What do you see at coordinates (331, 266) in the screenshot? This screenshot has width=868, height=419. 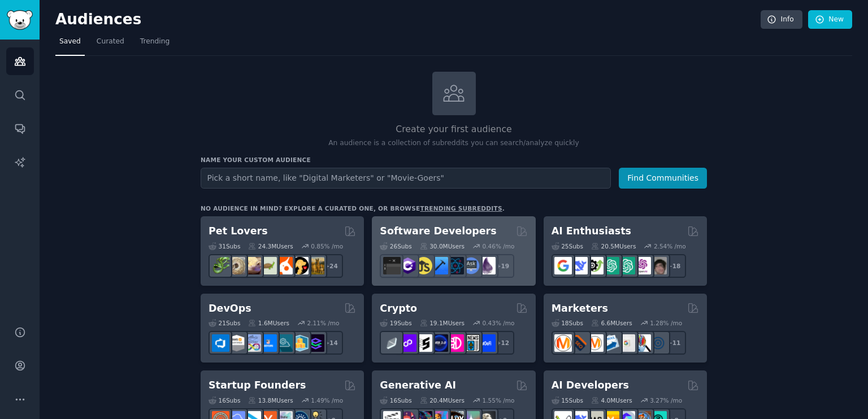 I see `div: + 24` at bounding box center [331, 266].